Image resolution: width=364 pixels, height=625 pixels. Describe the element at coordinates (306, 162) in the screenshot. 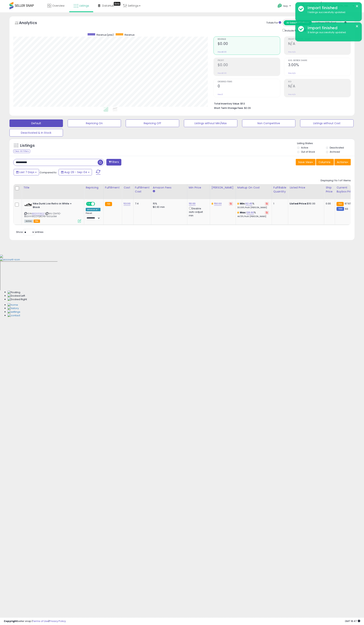

I see `button: Save View` at that location.